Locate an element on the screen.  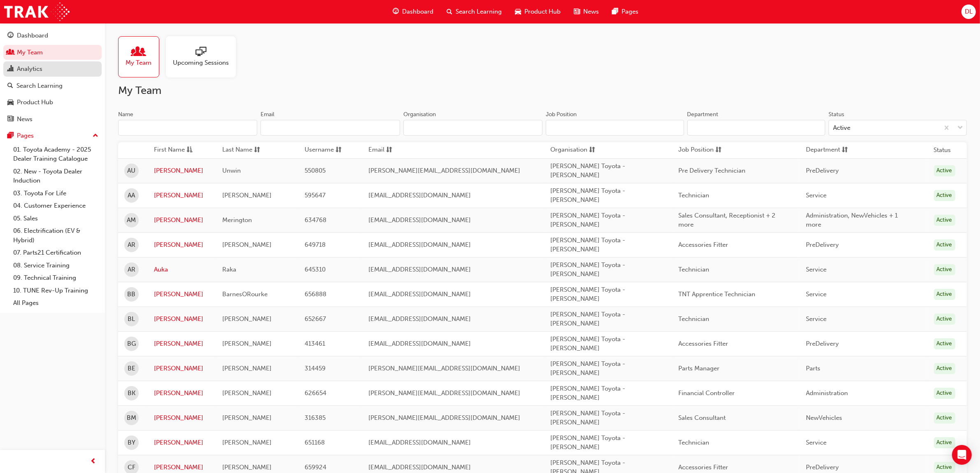
span: 652667 is located at coordinates (316, 319).